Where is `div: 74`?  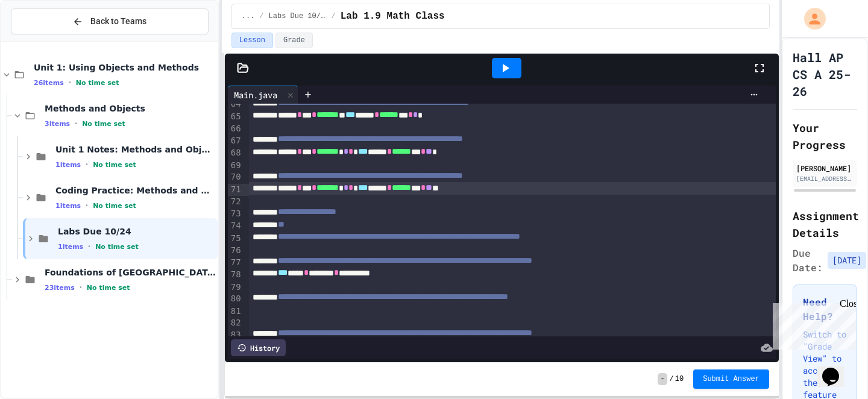 div: 74 is located at coordinates (235, 226).